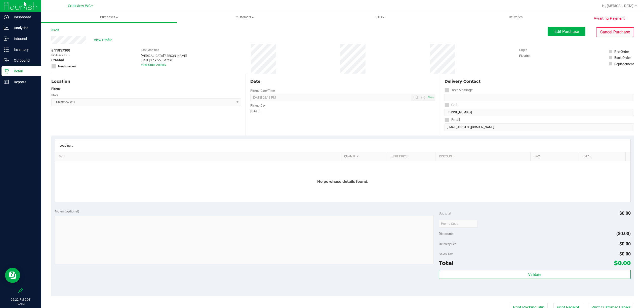 This screenshot has height=308, width=644. I want to click on div: Back Order, so click(622, 57).